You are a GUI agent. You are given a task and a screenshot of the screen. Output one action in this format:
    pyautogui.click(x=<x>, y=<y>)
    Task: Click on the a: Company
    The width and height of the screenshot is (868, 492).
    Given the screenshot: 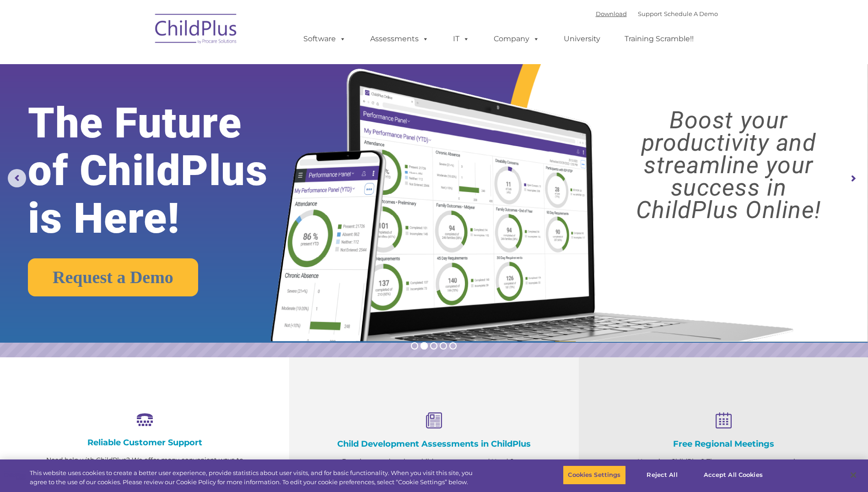 What is the action you would take?
    pyautogui.click(x=517, y=39)
    